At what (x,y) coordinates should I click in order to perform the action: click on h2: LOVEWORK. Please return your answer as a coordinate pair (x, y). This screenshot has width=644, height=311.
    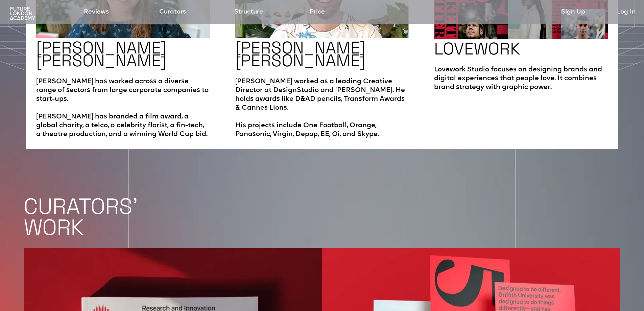
    Looking at the image, I should click on (477, 49).